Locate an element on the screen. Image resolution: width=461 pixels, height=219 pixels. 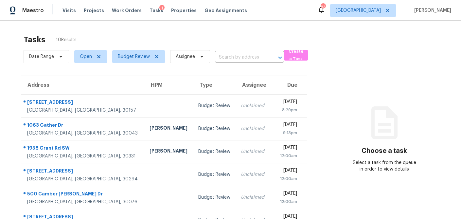
span: 10 Results is located at coordinates (66, 40).